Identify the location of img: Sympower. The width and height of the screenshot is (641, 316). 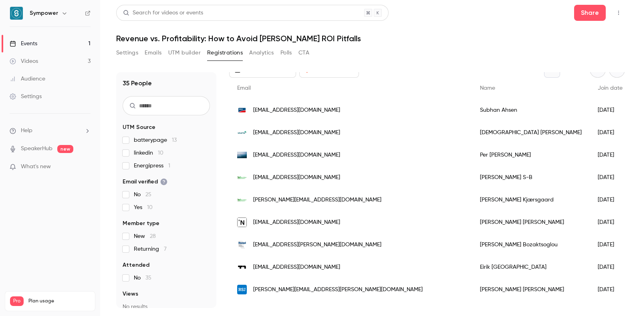
(16, 13).